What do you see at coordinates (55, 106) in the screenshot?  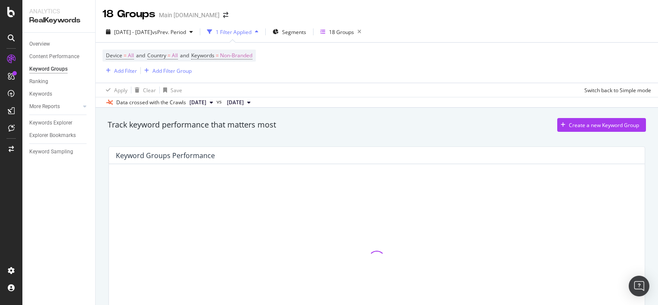 I see `a: More Reports` at bounding box center [55, 106].